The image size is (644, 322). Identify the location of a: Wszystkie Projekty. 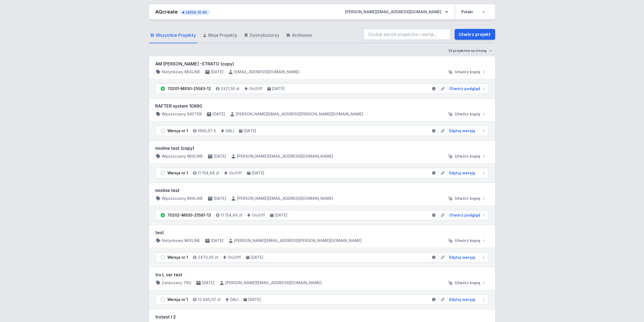
(173, 35).